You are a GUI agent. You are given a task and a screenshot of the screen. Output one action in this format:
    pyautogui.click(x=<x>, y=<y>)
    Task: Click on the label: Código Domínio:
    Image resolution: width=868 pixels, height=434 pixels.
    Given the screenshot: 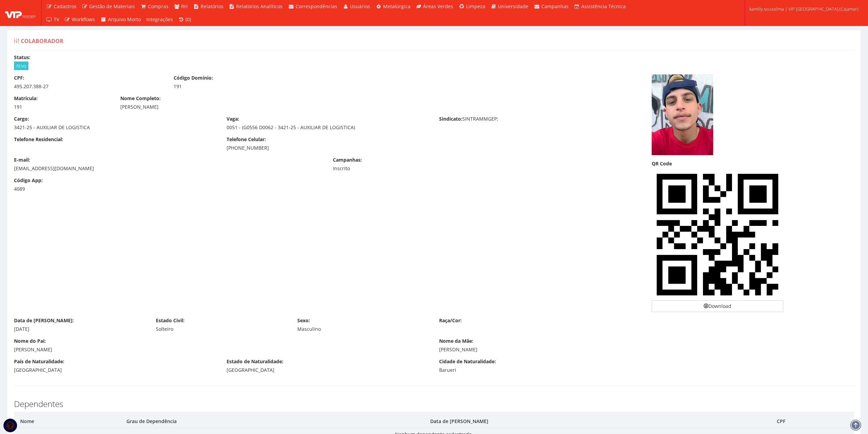 What is the action you would take?
    pyautogui.click(x=193, y=78)
    